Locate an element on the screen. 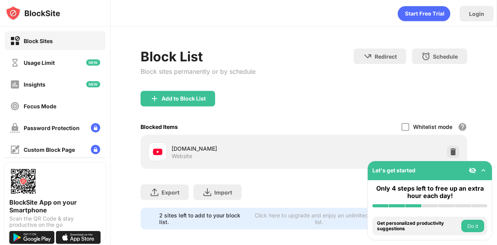 This screenshot has height=245, width=497. button: Do it is located at coordinates (473, 226).